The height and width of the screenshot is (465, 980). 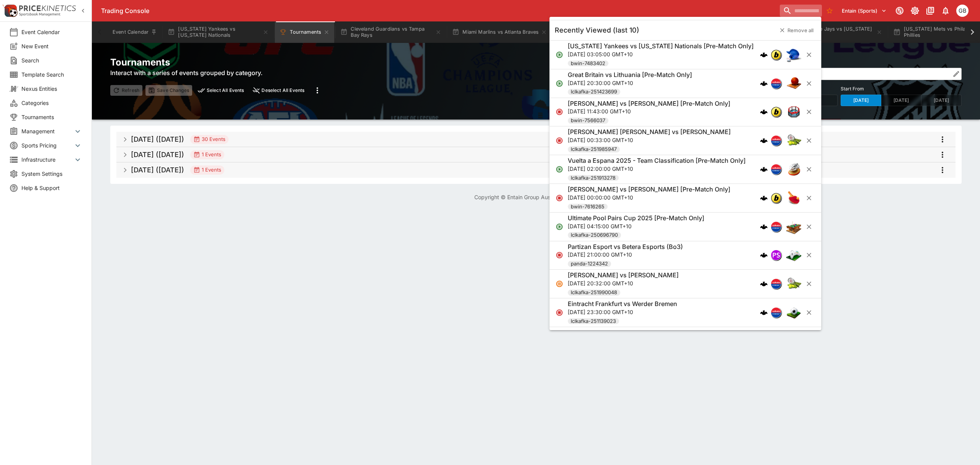 What do you see at coordinates (794, 255) in the screenshot?
I see `img: esports.png` at bounding box center [794, 255].